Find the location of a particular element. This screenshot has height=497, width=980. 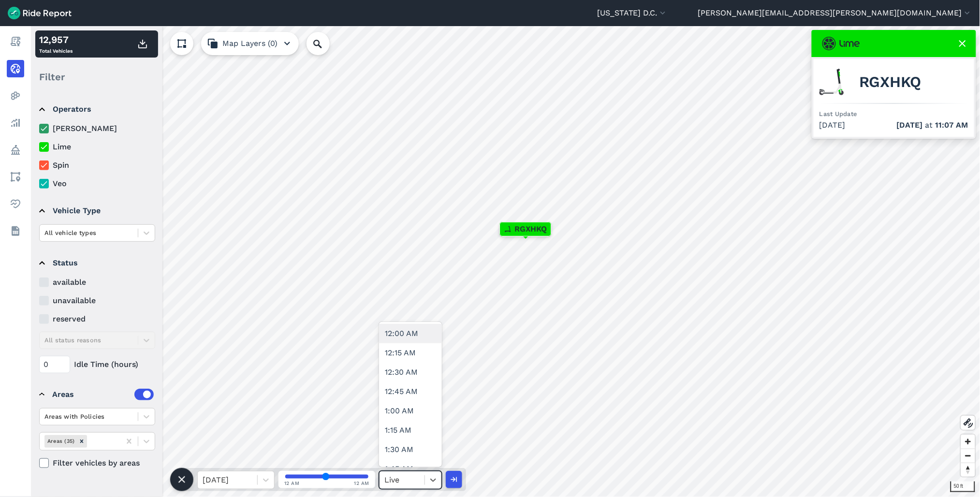

div: 50 ft is located at coordinates (963, 487).